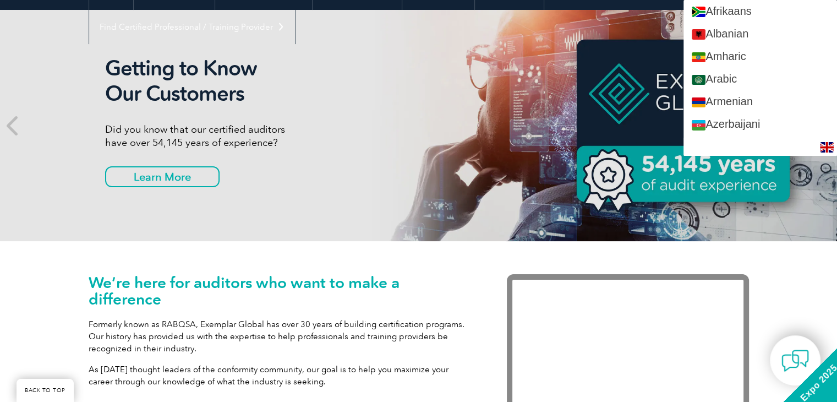  What do you see at coordinates (311, 81) in the screenshot?
I see `h2: Getting to Know Our Customers` at bounding box center [311, 81].